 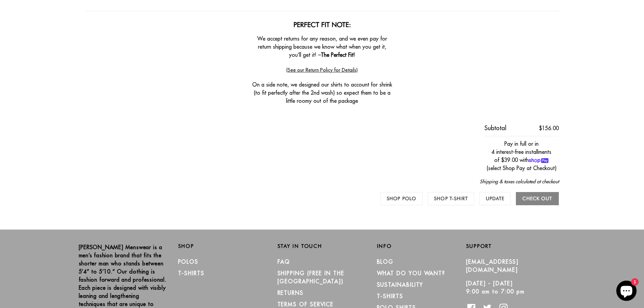 I want to click on a: TERMS OF SERVICE, so click(x=306, y=305).